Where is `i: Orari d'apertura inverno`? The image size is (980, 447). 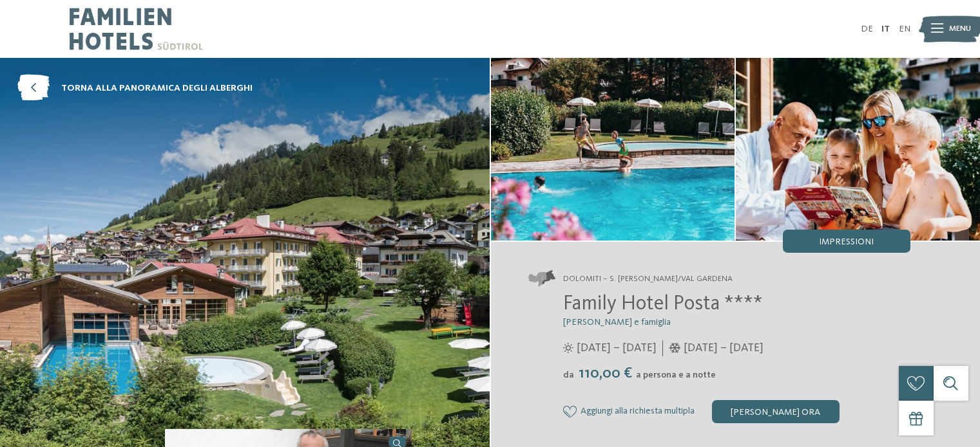 i: Orari d'apertura inverno is located at coordinates (674, 348).